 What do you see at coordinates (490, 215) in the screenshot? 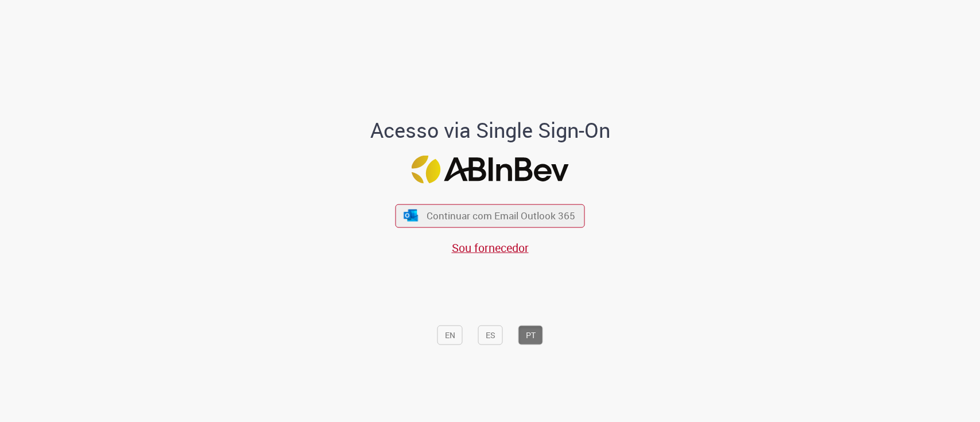
I see `button: ícone Azure/Microsoft 360 Continuar com Email Outlook 365` at bounding box center [490, 215].